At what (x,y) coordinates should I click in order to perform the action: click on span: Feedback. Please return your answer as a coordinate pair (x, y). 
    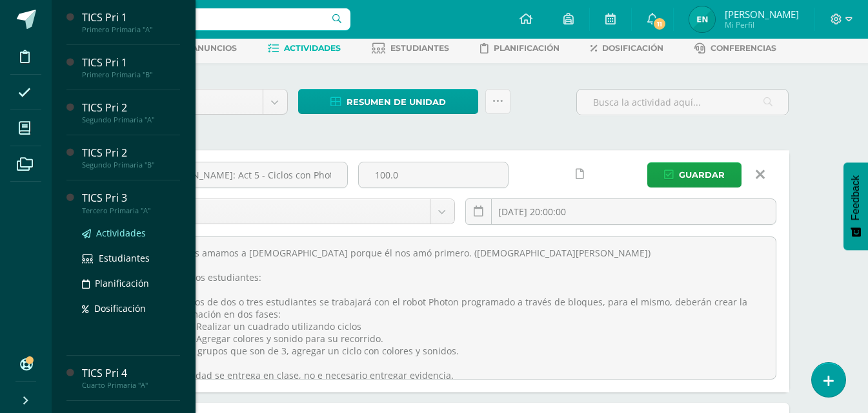
    Looking at the image, I should click on (855, 198).